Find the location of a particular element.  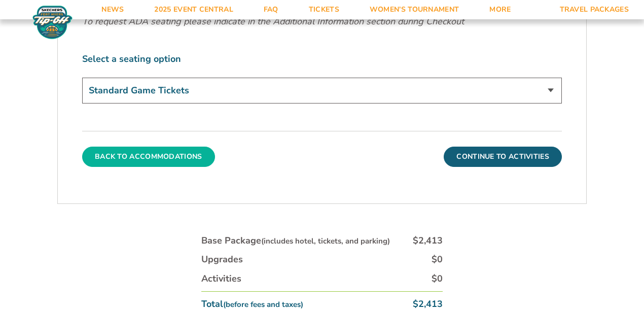

div: Base Package is located at coordinates (296, 241).